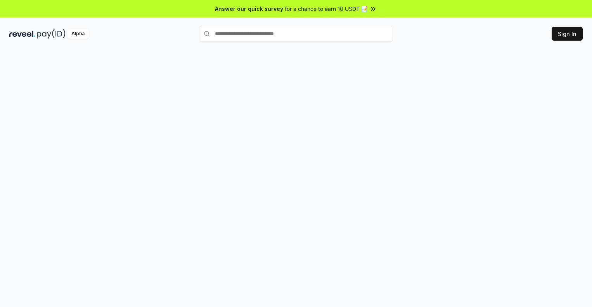 Image resolution: width=592 pixels, height=307 pixels. Describe the element at coordinates (78, 34) in the screenshot. I see `div: Alpha` at that location.